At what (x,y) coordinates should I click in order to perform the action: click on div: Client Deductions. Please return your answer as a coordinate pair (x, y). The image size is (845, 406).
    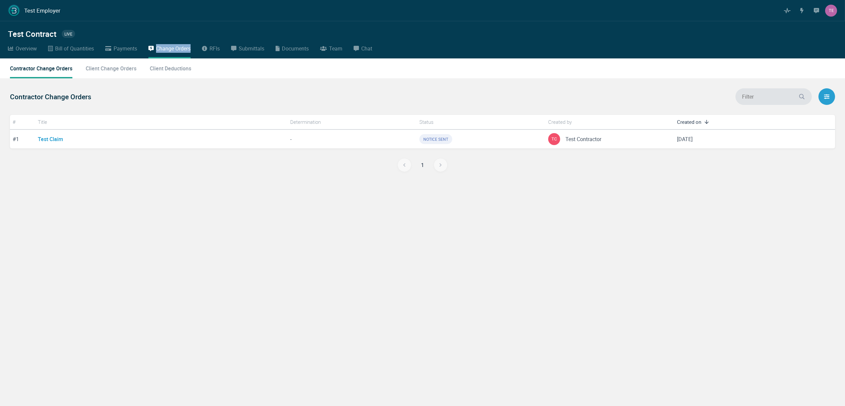
    Looking at the image, I should click on (170, 68).